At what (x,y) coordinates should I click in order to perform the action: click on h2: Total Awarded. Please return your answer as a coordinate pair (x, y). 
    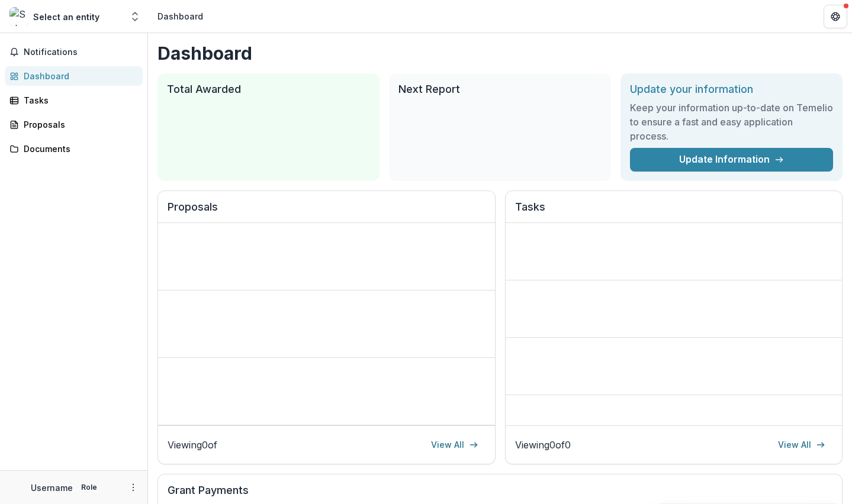
    Looking at the image, I should click on (268, 89).